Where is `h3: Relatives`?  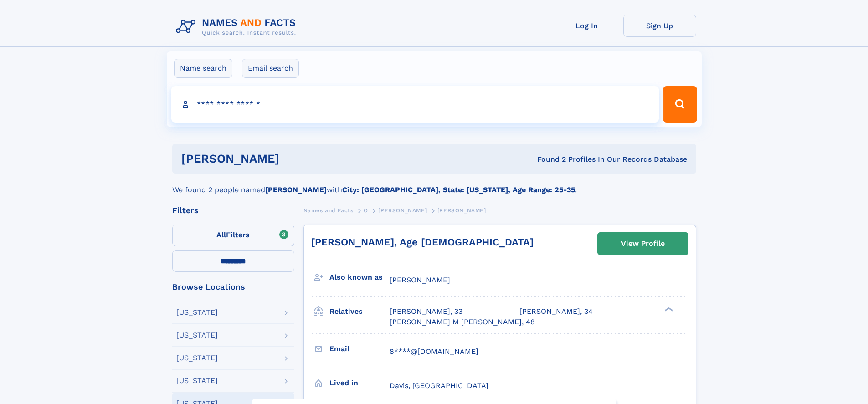 h3: Relatives is located at coordinates (359, 311).